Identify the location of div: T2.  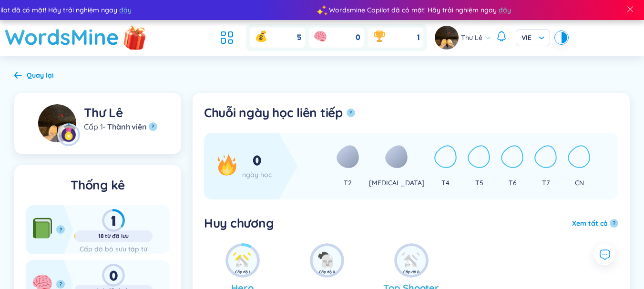
(347, 183).